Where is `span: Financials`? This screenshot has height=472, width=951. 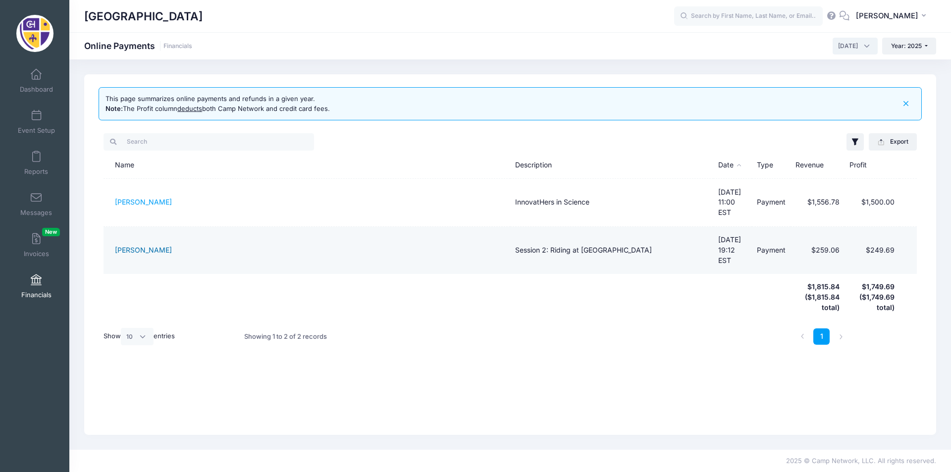
span: Financials is located at coordinates (36, 295).